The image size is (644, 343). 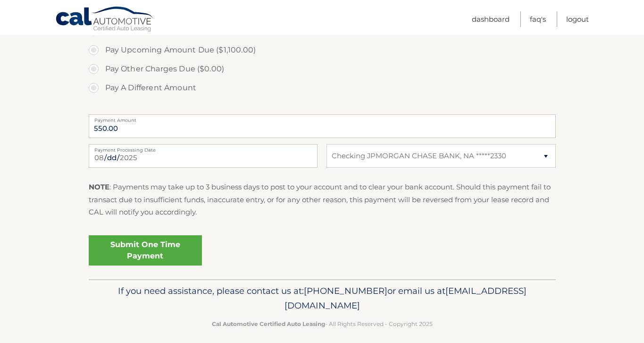 I want to click on label: Payment Processing Date, so click(x=203, y=148).